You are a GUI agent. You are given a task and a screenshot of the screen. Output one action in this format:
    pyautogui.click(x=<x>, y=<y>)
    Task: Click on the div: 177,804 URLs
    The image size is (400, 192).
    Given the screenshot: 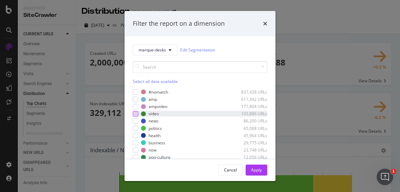 What is the action you would take?
    pyautogui.click(x=251, y=106)
    